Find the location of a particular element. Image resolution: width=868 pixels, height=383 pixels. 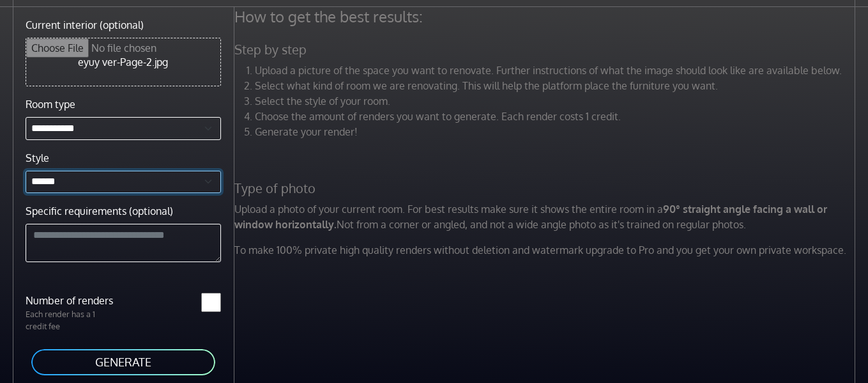

li: Select the style of your room. is located at coordinates (557, 101).